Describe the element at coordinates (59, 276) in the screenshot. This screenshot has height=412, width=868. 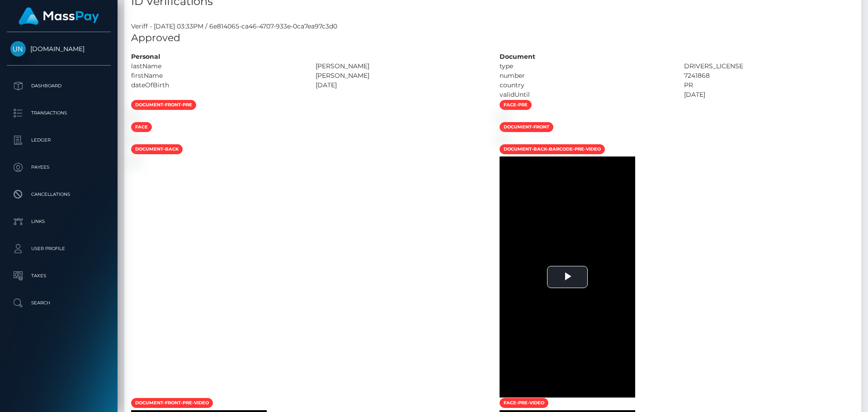
I see `a: Taxes` at that location.